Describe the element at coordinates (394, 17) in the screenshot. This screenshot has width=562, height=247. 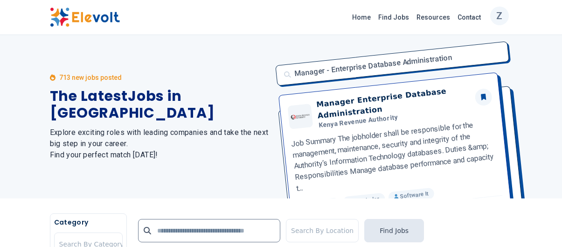
I see `a: Find Jobs` at that location.